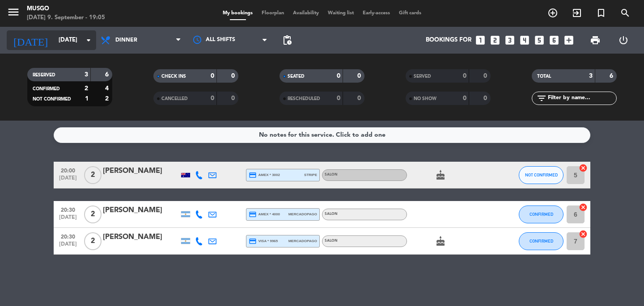 The width and height of the screenshot is (644, 306). What do you see at coordinates (108, 89) in the screenshot?
I see `strong: 4` at bounding box center [108, 89].